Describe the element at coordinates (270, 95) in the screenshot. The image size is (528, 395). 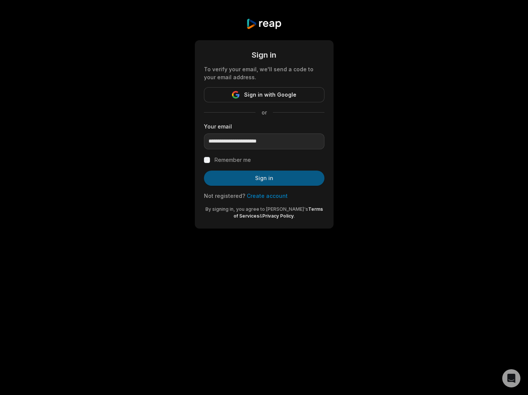
I see `span: Sign in with Google` at that location.